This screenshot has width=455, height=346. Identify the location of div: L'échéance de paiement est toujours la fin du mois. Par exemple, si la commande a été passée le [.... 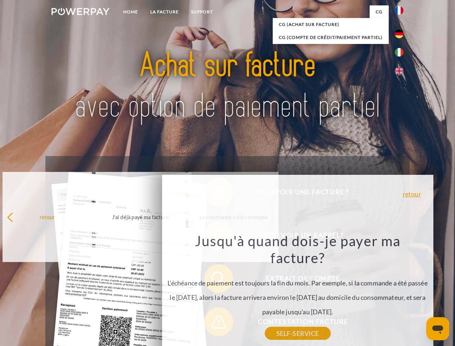
(298, 282).